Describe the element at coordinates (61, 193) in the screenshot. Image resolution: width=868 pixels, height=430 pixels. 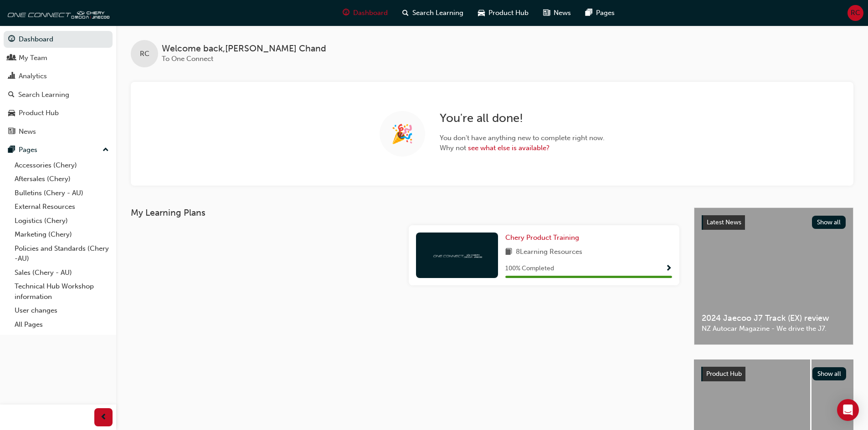
I see `a: Bulletins (Chery - AU)` at that location.